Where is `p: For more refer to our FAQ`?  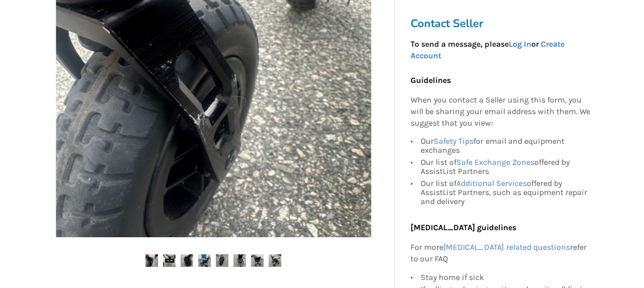 p: For more refer to our FAQ is located at coordinates (500, 253).